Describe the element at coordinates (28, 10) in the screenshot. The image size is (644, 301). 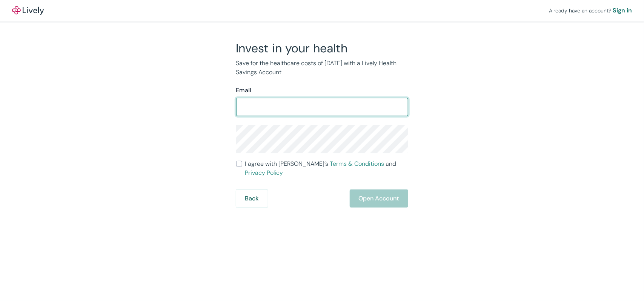
I see `img: Lively` at that location.